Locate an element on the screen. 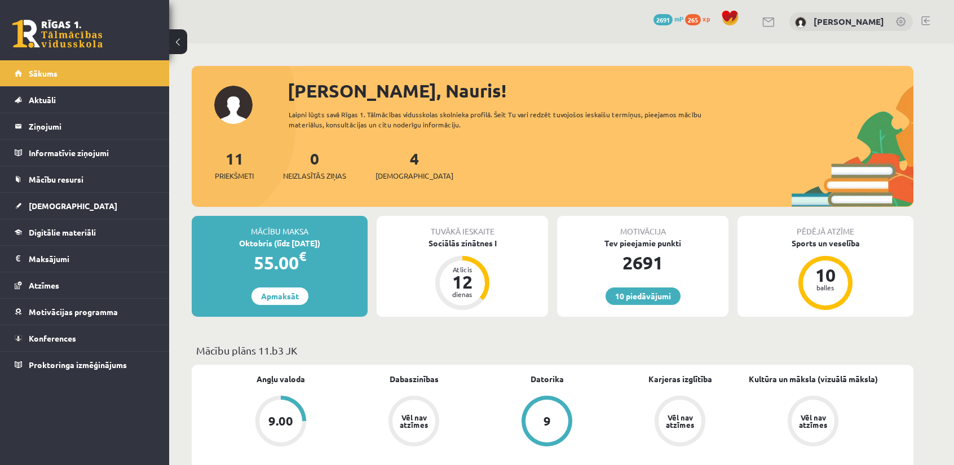 This screenshot has height=465, width=954. a: 11Priekšmeti is located at coordinates (234, 165).